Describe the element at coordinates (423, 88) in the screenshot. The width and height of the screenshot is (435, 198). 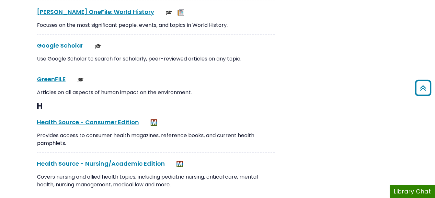
I see `a: Back to Top` at that location.